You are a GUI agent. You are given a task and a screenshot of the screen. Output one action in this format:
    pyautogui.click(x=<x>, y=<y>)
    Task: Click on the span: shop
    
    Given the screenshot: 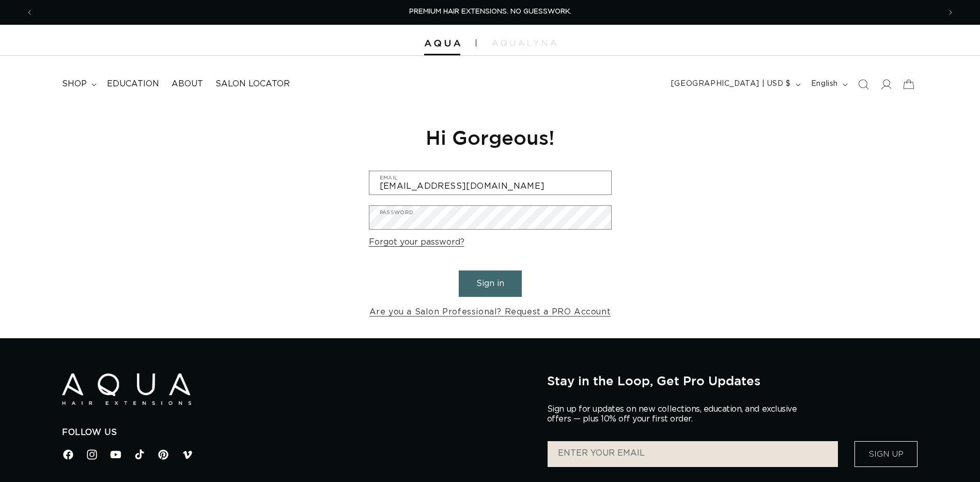 What is the action you would take?
    pyautogui.click(x=75, y=84)
    